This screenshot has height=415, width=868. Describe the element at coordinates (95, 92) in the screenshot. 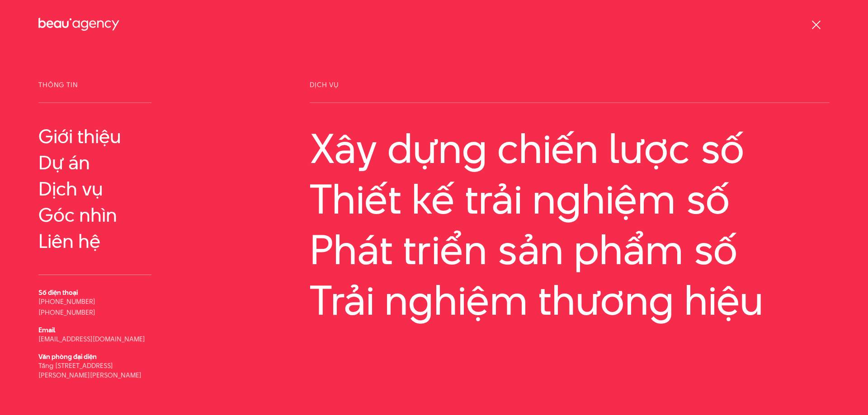

I see `span: Thông tin` at that location.